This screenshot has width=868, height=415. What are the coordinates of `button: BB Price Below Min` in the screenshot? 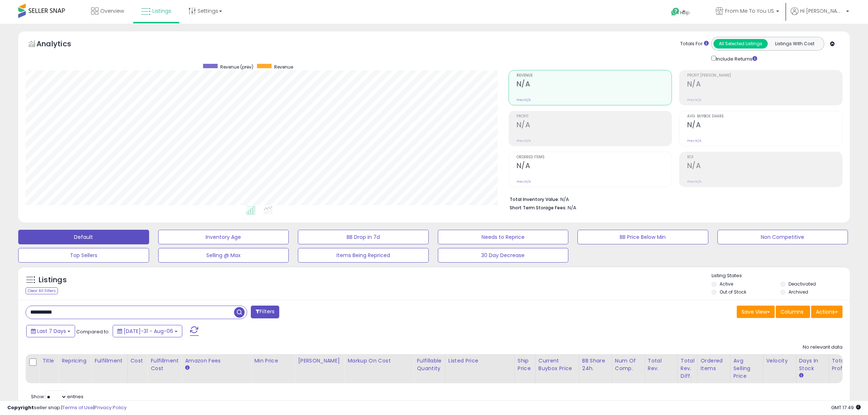 It's located at (643, 238).